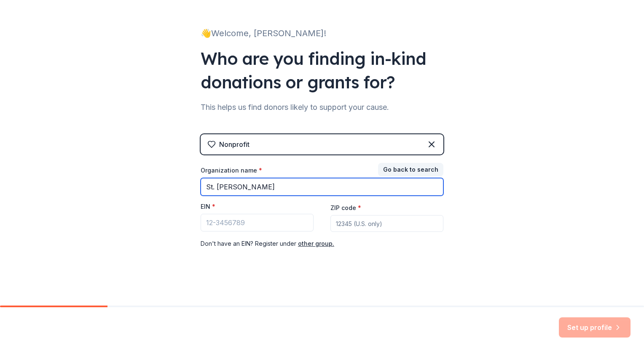 The image size is (644, 351). I want to click on input: 12345 (U.S. only), so click(387, 223).